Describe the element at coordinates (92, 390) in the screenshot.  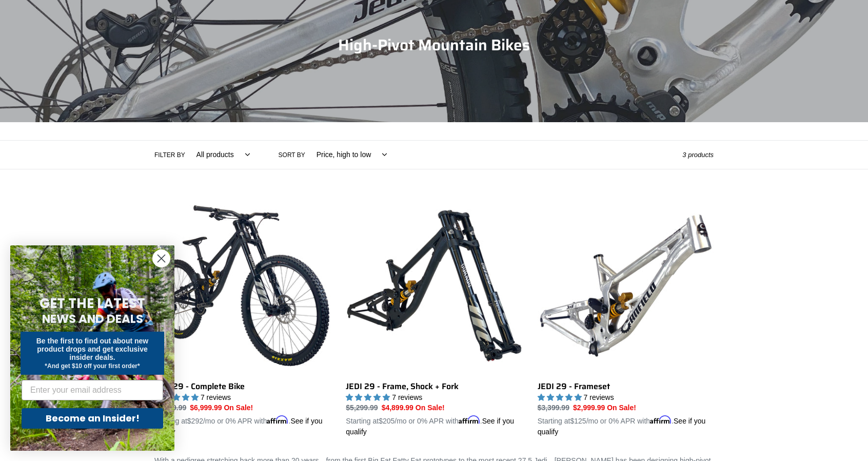
I see `input: Enter your email address` at that location.